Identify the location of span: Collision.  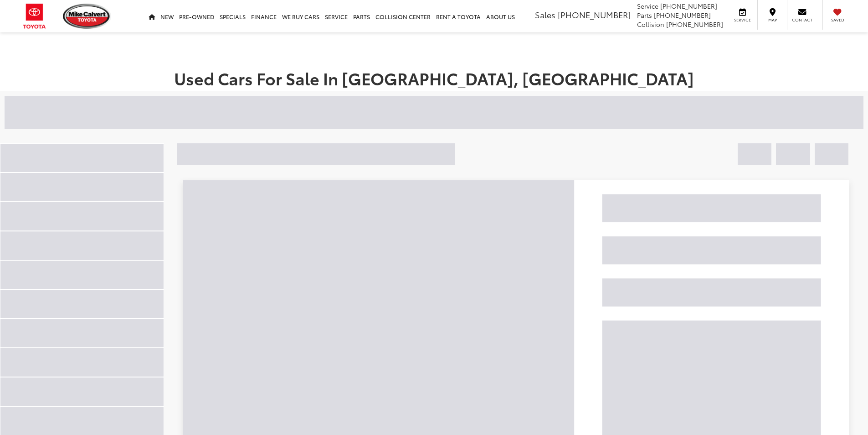
(651, 24).